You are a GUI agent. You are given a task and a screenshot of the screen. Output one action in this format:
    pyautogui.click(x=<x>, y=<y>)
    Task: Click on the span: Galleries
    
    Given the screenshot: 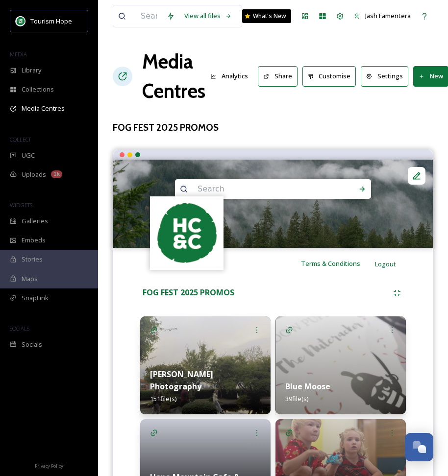 What is the action you would take?
    pyautogui.click(x=35, y=221)
    